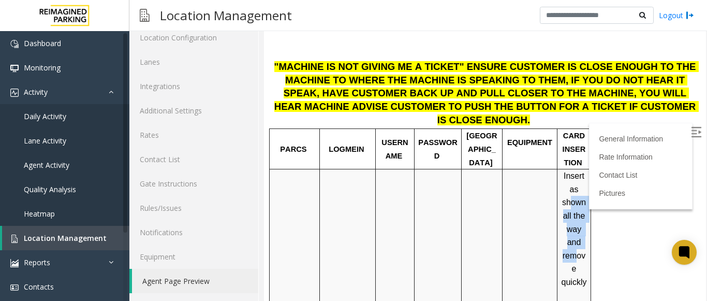 This screenshot has height=301, width=707. I want to click on img: pageIcon, so click(144, 15).